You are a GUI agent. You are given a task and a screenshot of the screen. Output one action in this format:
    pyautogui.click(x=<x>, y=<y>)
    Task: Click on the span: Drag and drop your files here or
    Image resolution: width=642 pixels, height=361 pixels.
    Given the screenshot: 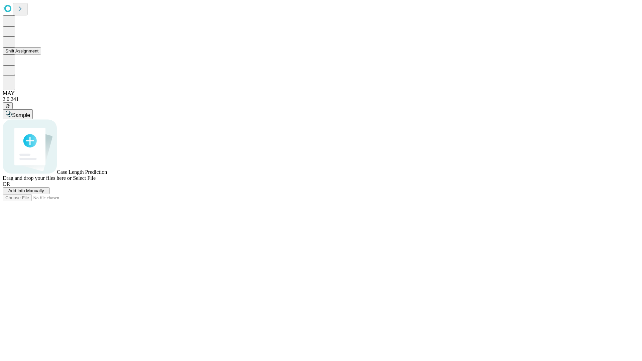 What is the action you would take?
    pyautogui.click(x=37, y=178)
    